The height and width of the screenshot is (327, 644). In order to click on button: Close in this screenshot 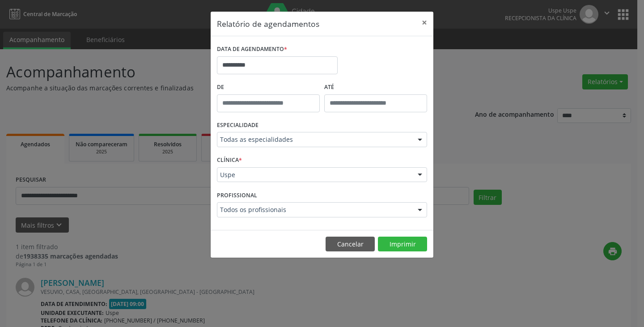, I will do `click(424, 22)`.